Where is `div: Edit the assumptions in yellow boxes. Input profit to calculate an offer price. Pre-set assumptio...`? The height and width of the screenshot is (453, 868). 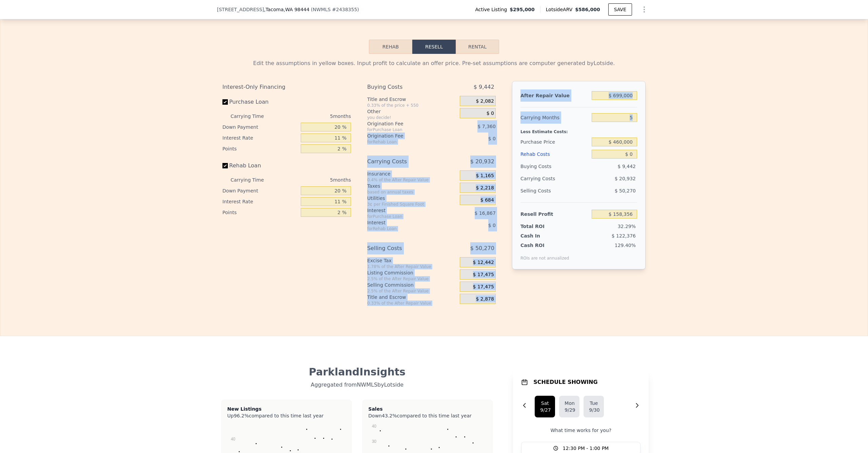
div: Edit the assumptions in yellow boxes. Input profit to calculate an offer price. Pre-set assumptio... is located at coordinates (434, 64).